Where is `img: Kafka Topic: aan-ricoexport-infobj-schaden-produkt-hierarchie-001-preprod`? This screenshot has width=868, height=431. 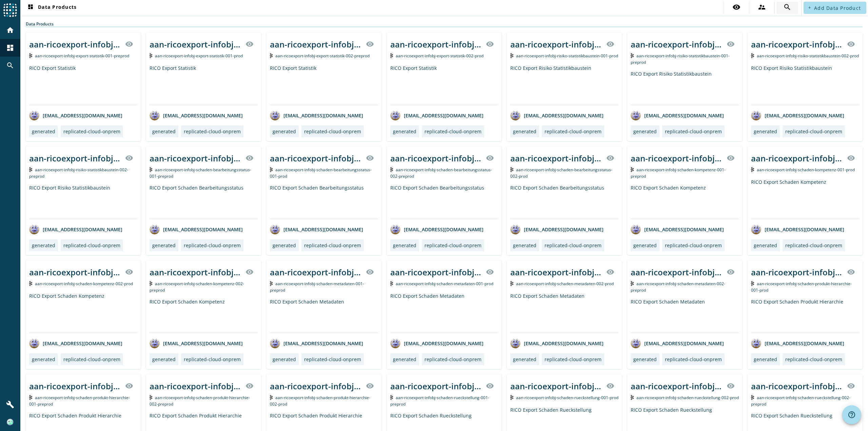
img: Kafka Topic: aan-ricoexport-infobj-schaden-produkt-hierarchie-001-preprod is located at coordinates (30, 397).